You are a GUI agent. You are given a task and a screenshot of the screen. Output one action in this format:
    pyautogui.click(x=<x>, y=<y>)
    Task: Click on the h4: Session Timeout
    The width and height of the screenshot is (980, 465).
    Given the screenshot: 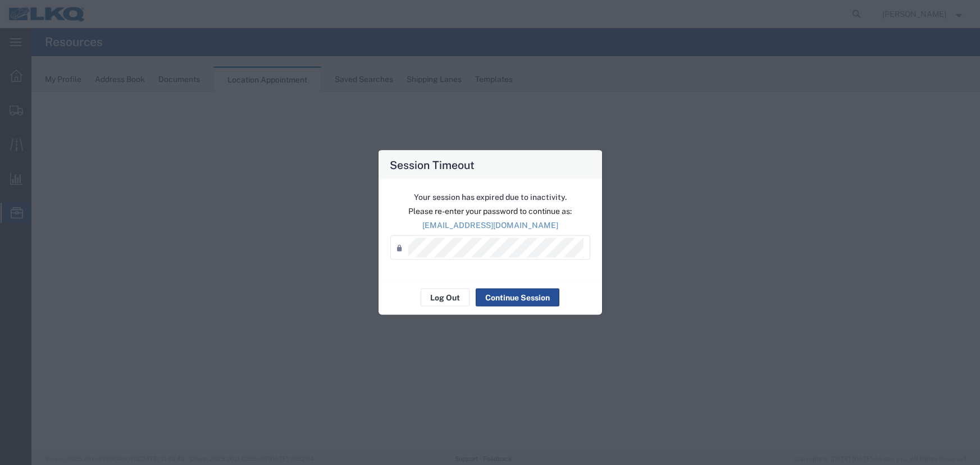 What is the action you would take?
    pyautogui.click(x=432, y=164)
    